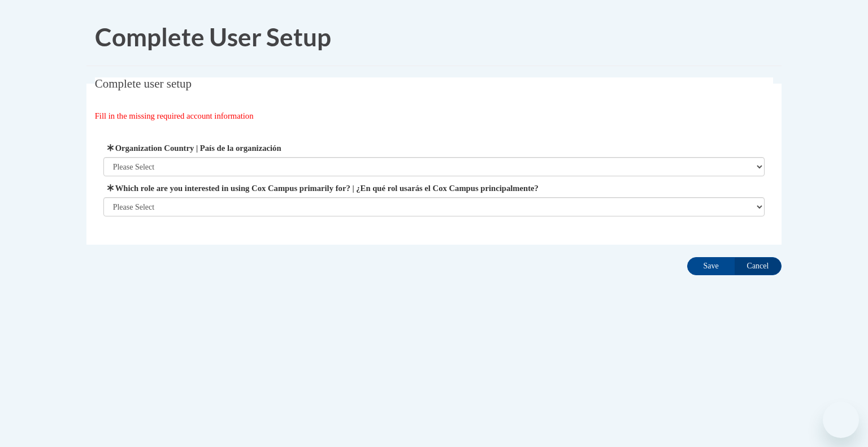 The image size is (868, 447). Describe the element at coordinates (711, 266) in the screenshot. I see `input: Save` at that location.